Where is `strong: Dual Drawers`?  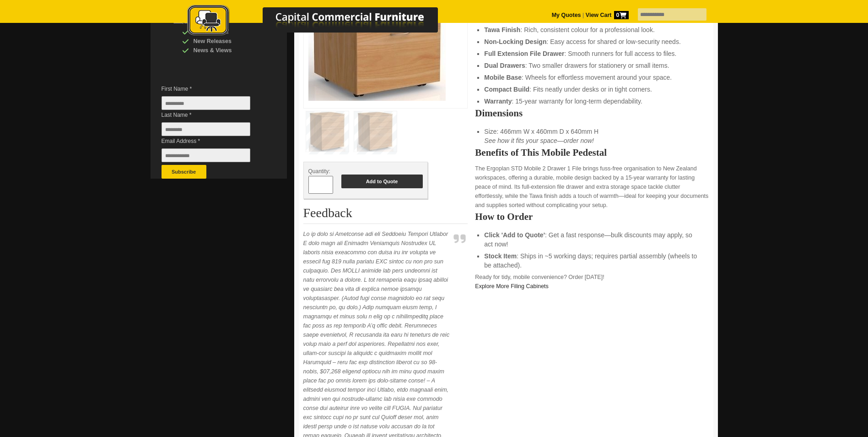
strong: Dual Drawers is located at coordinates (505, 66).